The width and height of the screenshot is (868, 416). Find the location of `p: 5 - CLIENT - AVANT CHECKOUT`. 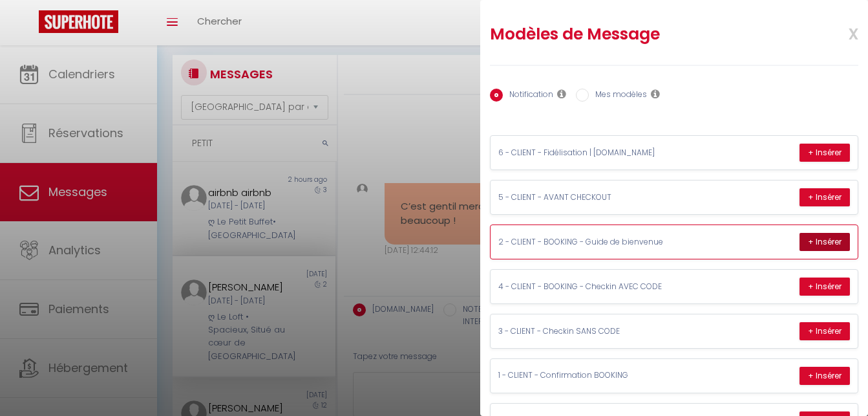

p: 5 - CLIENT - AVANT CHECKOUT is located at coordinates (595, 197).